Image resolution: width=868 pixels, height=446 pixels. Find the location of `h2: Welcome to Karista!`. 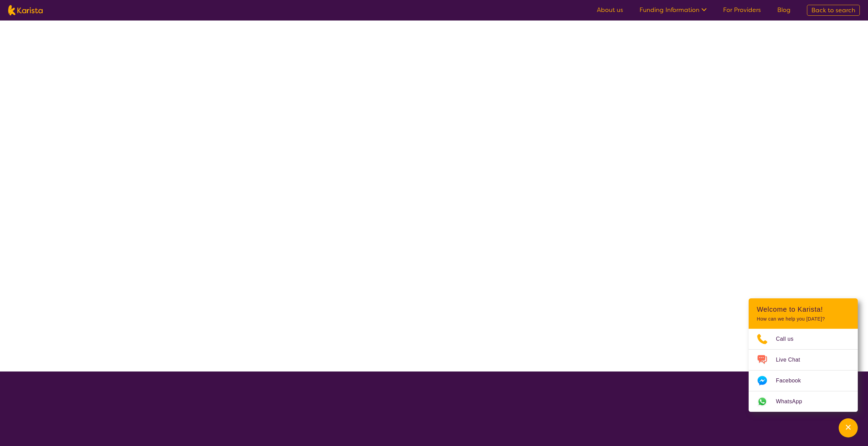

h2: Welcome to Karista! is located at coordinates (803, 309).